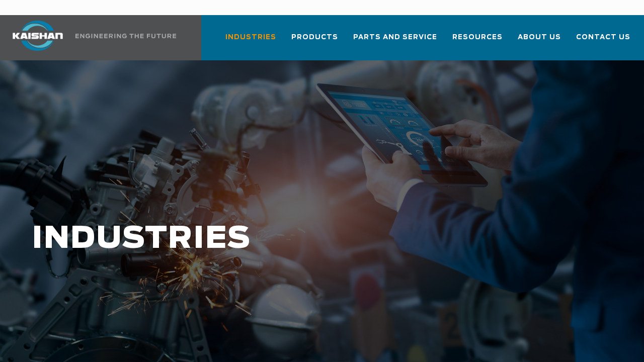 Image resolution: width=644 pixels, height=362 pixels. I want to click on a: About Us, so click(540, 41).